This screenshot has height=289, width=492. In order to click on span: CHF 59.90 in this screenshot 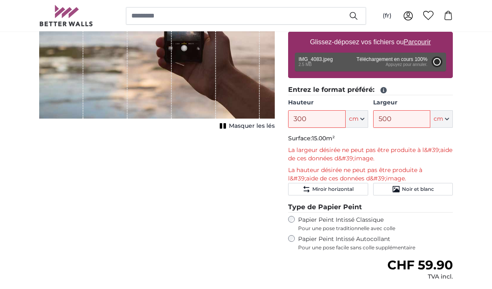, I will do `click(420, 264)`.